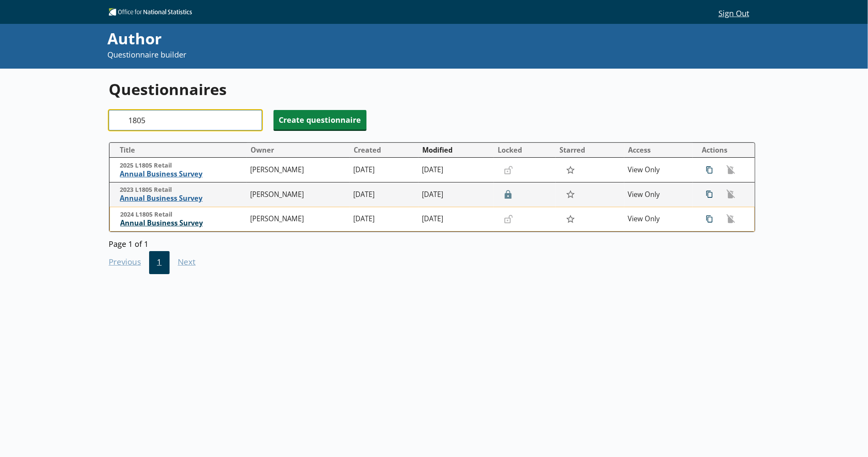  What do you see at coordinates (658, 150) in the screenshot?
I see `button: Access` at bounding box center [658, 150].